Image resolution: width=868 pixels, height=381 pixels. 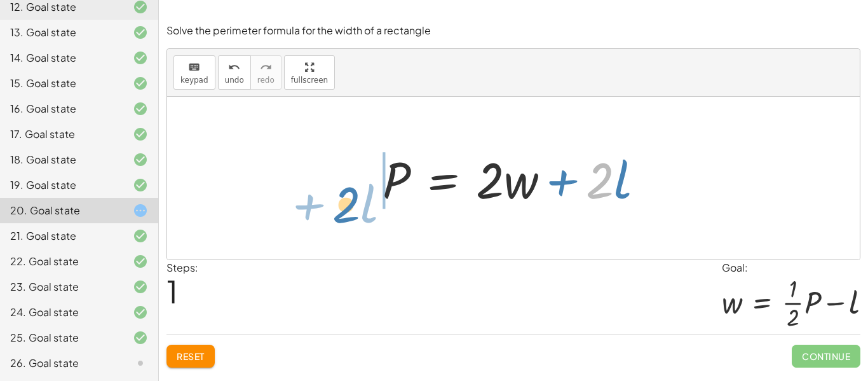 I want to click on i: Task not started., so click(x=140, y=363).